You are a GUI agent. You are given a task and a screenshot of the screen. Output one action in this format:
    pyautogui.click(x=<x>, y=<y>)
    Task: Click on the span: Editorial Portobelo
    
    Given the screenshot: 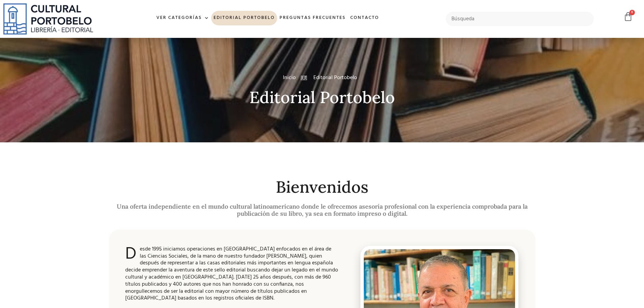 What is the action you would take?
    pyautogui.click(x=334, y=78)
    